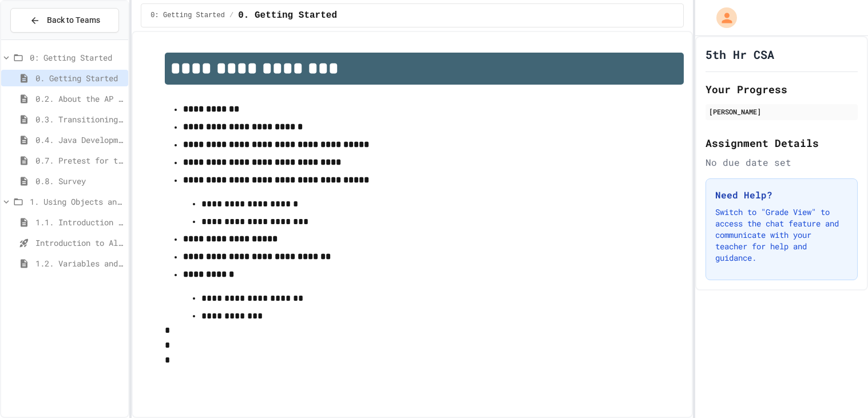 The image size is (868, 418). I want to click on h2: Your Progress, so click(781, 89).